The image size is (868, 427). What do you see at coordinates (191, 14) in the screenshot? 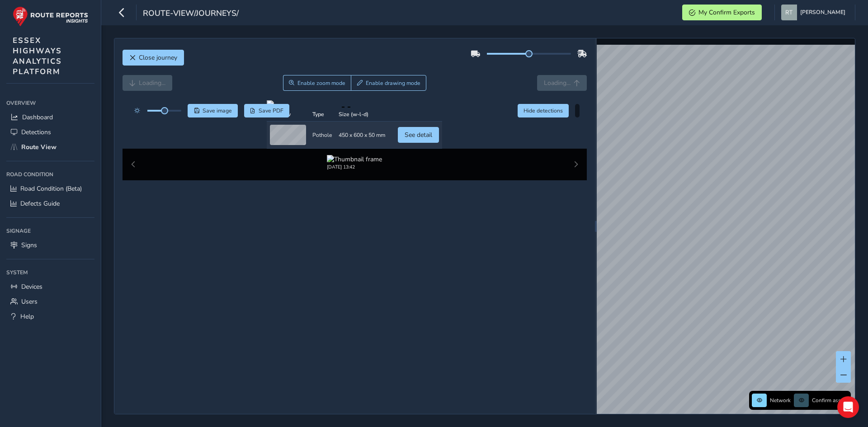
I see `span: route-view/journeys/` at bounding box center [191, 14].